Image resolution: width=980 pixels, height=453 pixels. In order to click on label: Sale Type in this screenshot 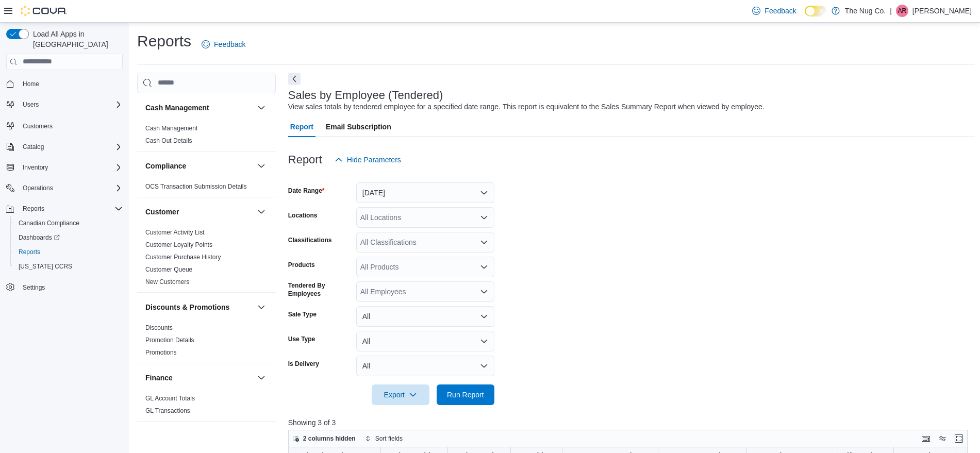, I will do `click(302, 314)`.